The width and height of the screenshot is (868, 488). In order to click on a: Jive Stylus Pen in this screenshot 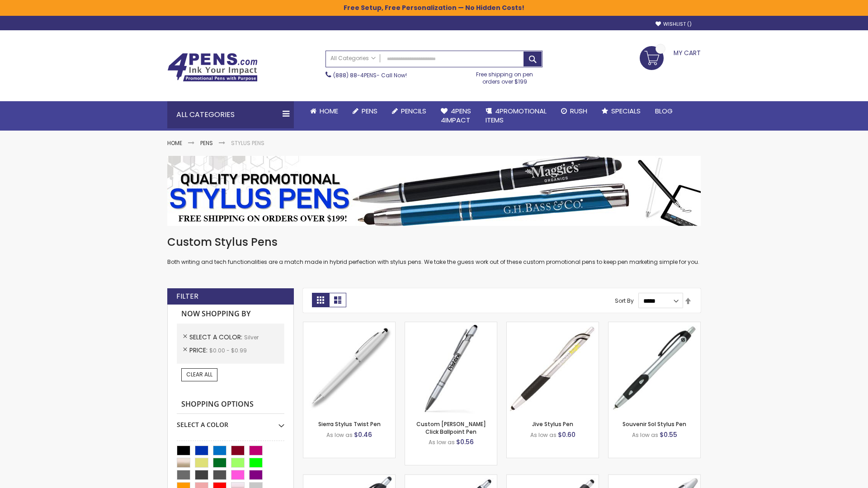, I will do `click(553, 424)`.